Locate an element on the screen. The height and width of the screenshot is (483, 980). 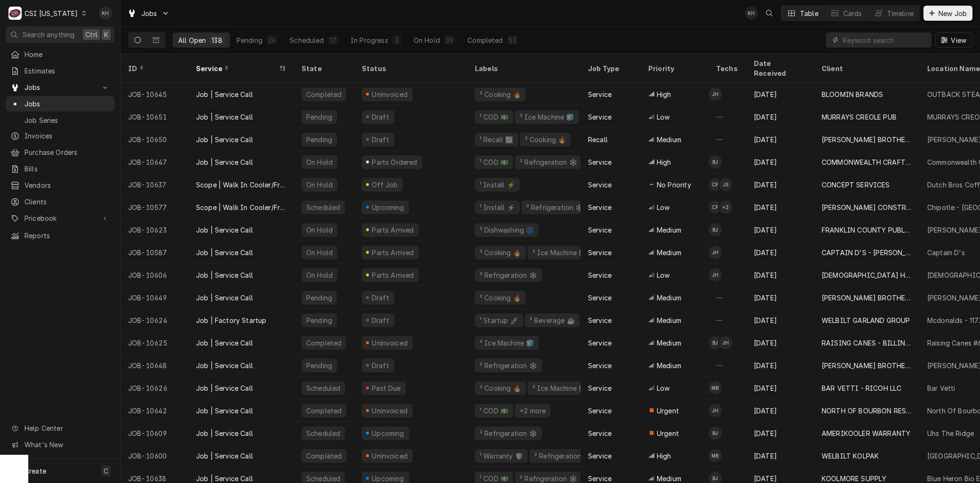
span: What's New is located at coordinates (67, 445).